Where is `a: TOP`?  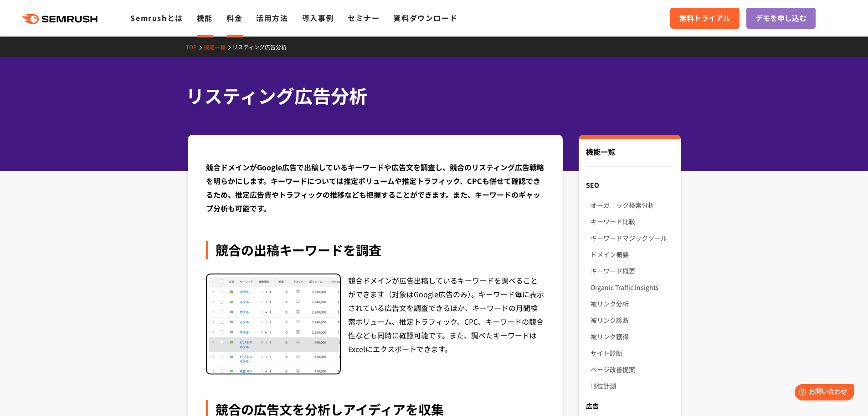 a: TOP is located at coordinates (195, 47).